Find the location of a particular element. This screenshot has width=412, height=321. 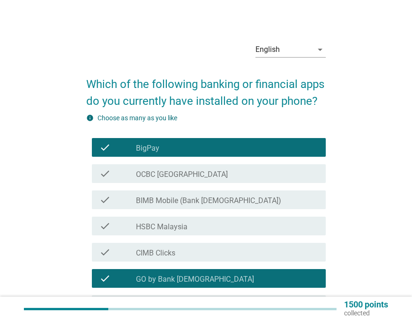

p: 1500 points is located at coordinates (366, 305).